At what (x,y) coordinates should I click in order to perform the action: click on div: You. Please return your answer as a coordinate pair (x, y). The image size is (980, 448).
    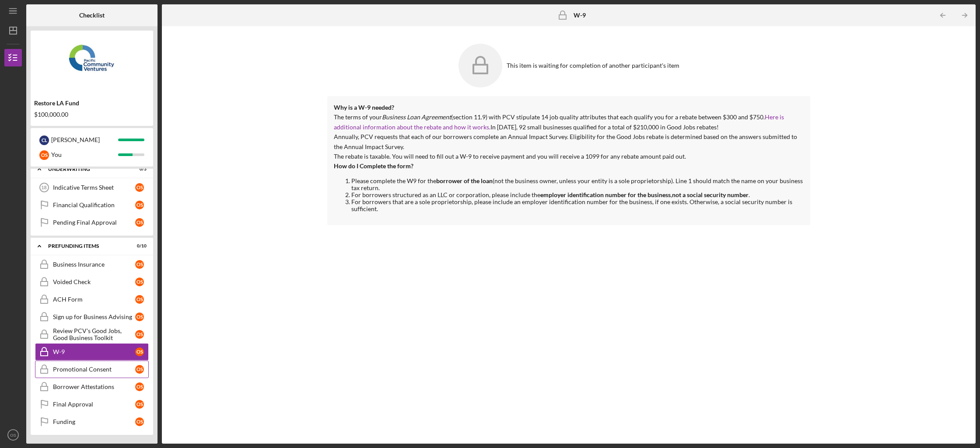
    Looking at the image, I should click on (84, 155).